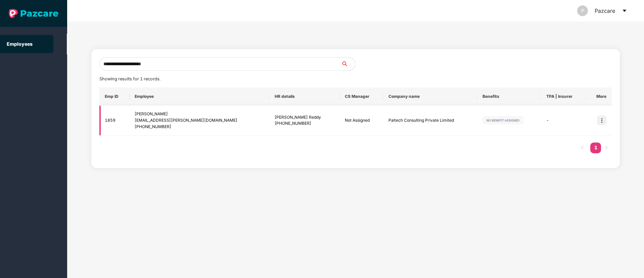 This screenshot has height=278, width=644. Describe the element at coordinates (509, 96) in the screenshot. I see `th: Benefits` at that location.